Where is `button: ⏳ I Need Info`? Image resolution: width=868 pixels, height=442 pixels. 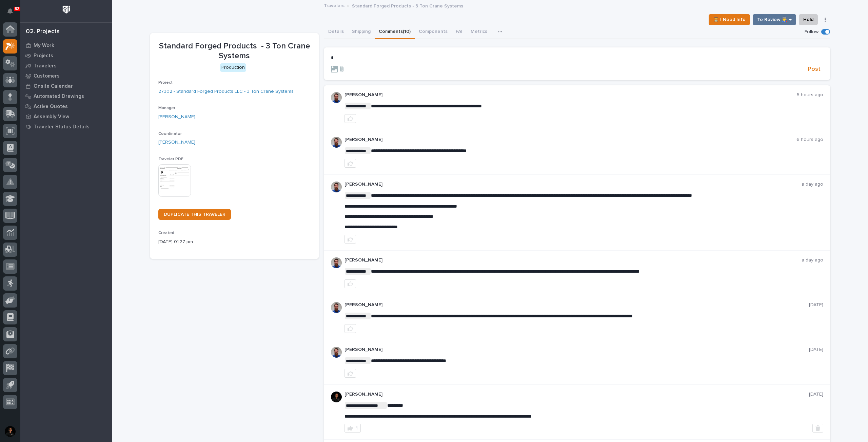 button: ⏳ I Need Info is located at coordinates (729, 20).